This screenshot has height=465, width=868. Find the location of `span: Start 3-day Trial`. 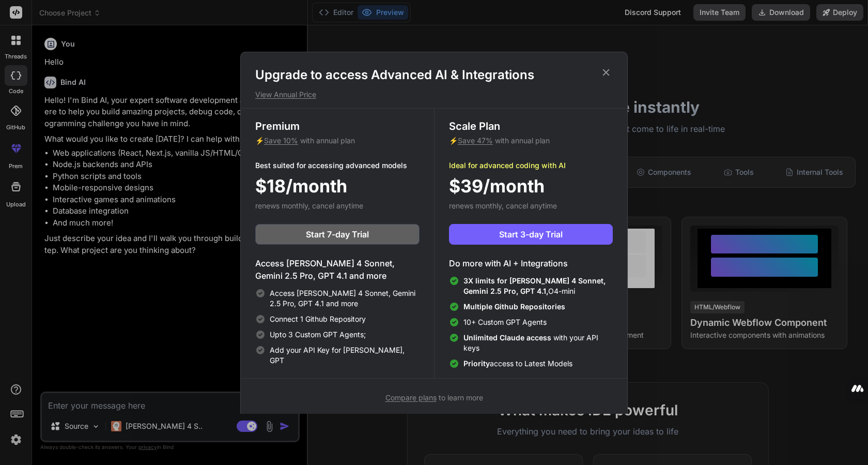

span: Start 3-day Trial is located at coordinates (531, 235).